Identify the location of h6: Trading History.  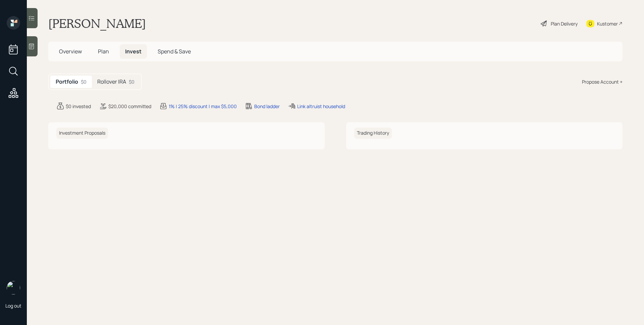
(373, 133).